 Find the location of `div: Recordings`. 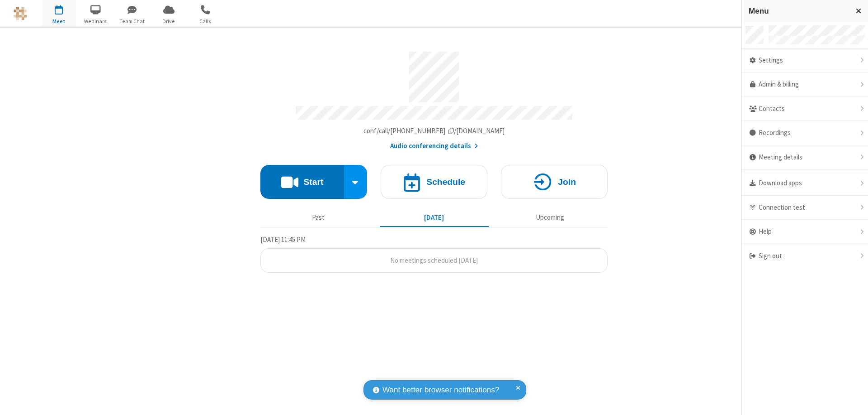

div: Recordings is located at coordinates (805, 133).